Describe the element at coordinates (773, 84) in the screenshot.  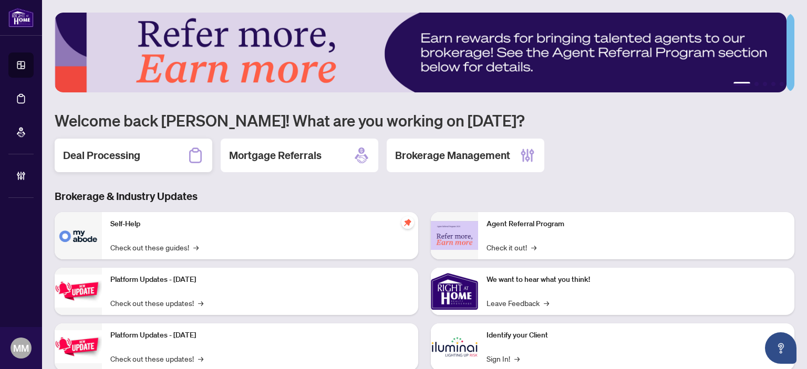
I see `button: 4` at that location.